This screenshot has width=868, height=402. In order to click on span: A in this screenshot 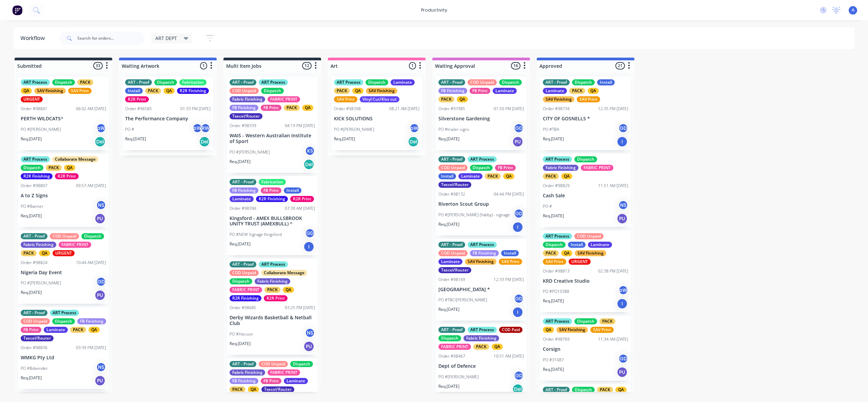, I will do `click(853, 10)`.